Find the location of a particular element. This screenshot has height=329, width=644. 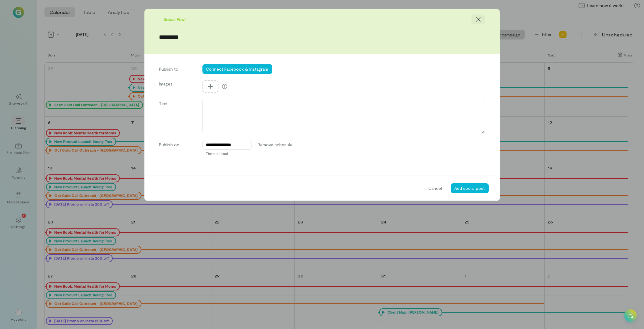

label: Publish to is located at coordinates (178, 70).